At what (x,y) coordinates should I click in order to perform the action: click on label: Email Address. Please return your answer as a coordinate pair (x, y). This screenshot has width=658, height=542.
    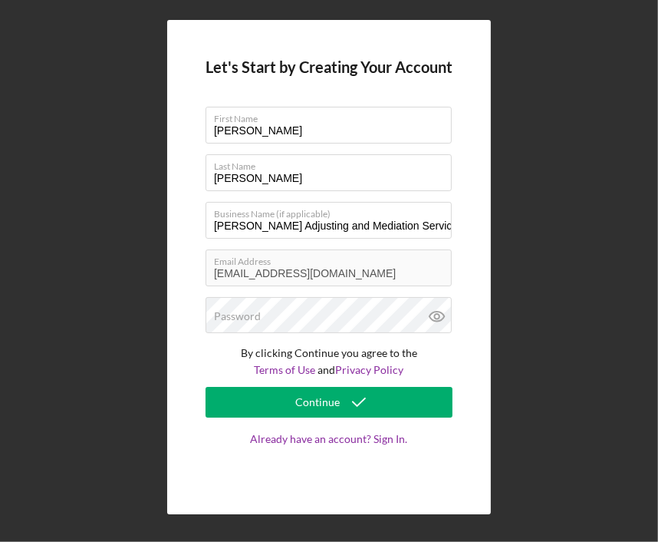
    Looking at the image, I should click on (333, 259).